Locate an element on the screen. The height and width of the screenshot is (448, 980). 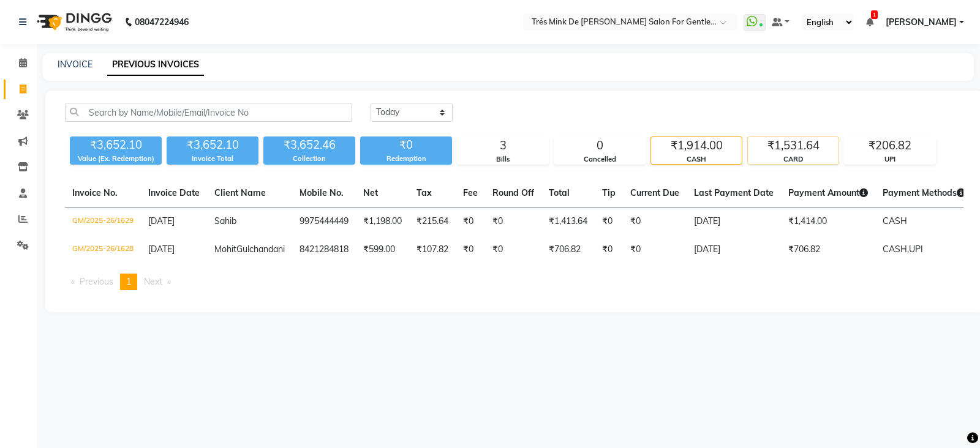
a: PREVIOUS INVOICES is located at coordinates (155, 65).